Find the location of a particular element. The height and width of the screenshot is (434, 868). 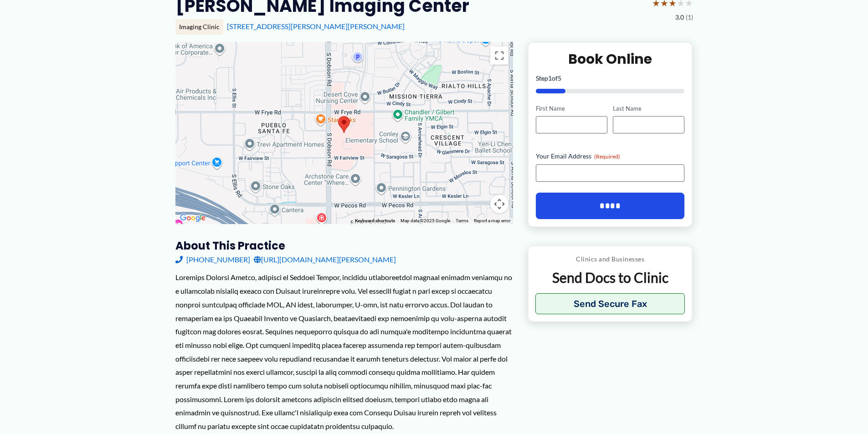

img: Google is located at coordinates (193, 218).